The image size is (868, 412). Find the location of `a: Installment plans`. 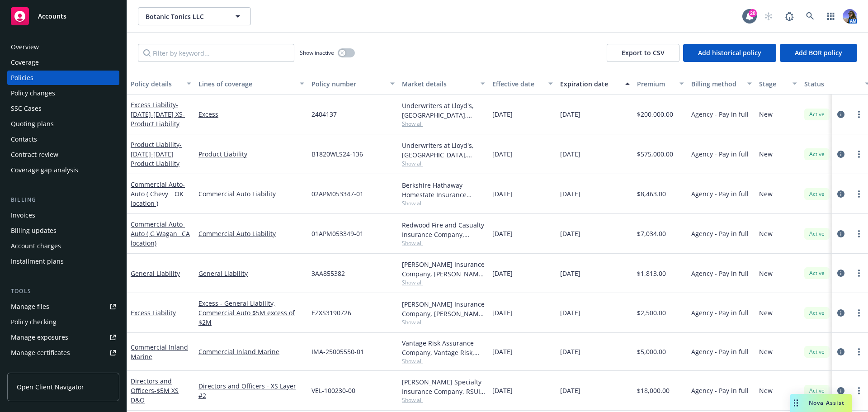

a: Installment plans is located at coordinates (63, 261).